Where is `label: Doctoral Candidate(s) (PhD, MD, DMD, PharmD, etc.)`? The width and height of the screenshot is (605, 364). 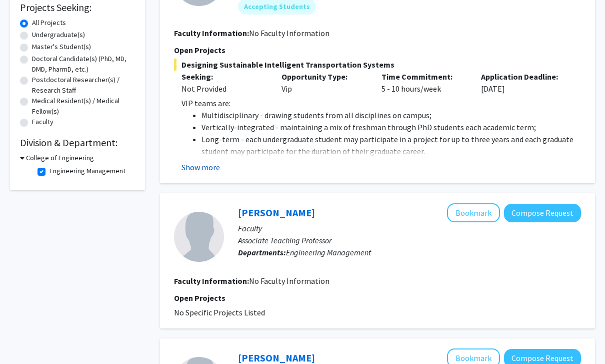
label: Doctoral Candidate(s) (PhD, MD, DMD, PharmD, etc.) is located at coordinates (83, 64).